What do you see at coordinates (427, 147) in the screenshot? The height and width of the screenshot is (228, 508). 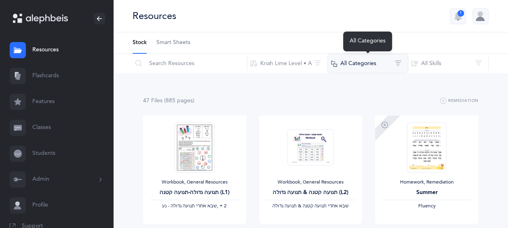 I see `img: Recommended_Summer_Remedial_EN_thumbnail_1717642628.png` at bounding box center [427, 147].